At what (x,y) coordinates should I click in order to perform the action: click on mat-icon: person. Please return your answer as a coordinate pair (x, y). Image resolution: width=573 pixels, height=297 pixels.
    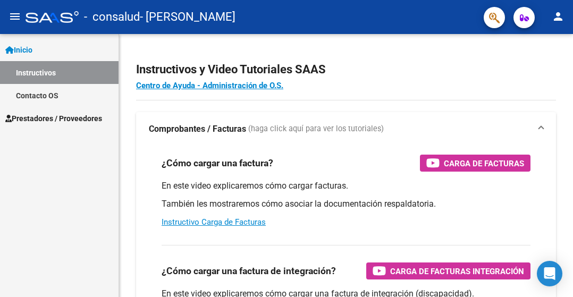
    Looking at the image, I should click on (558, 16).